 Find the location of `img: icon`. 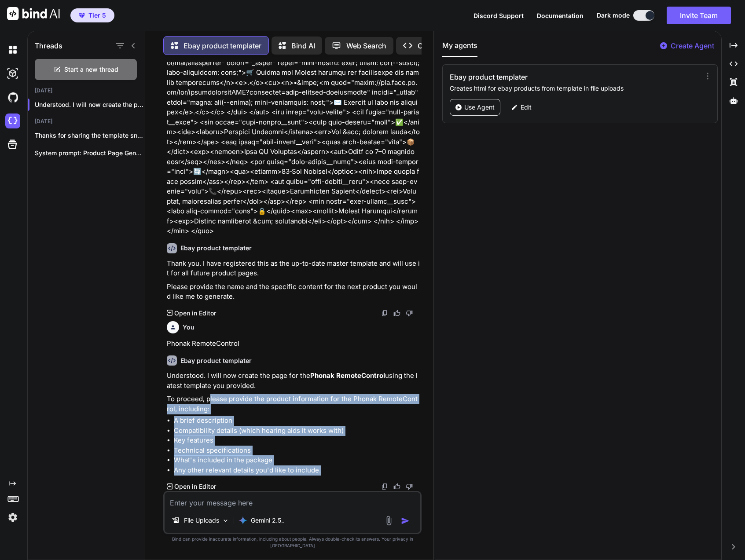

img: icon is located at coordinates (405, 521).